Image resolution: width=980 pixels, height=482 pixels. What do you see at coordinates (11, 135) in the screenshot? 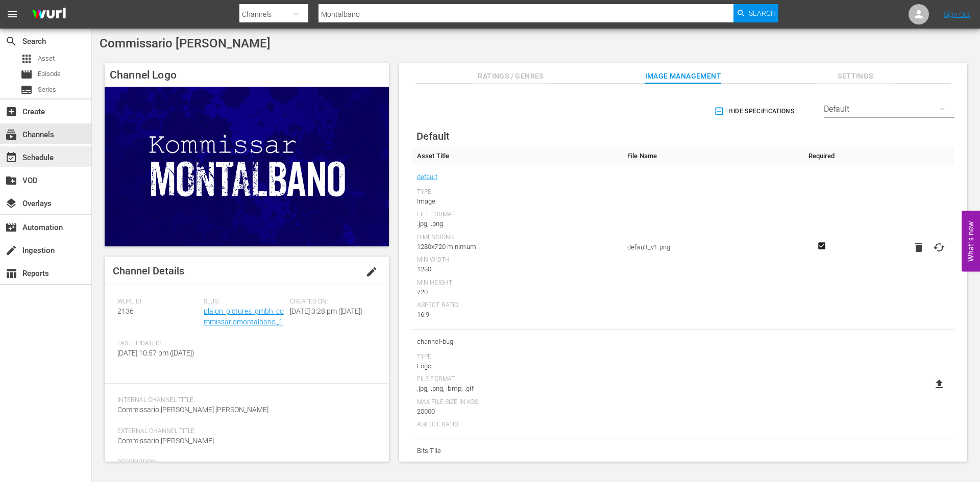
I see `span: Channels` at bounding box center [11, 135].